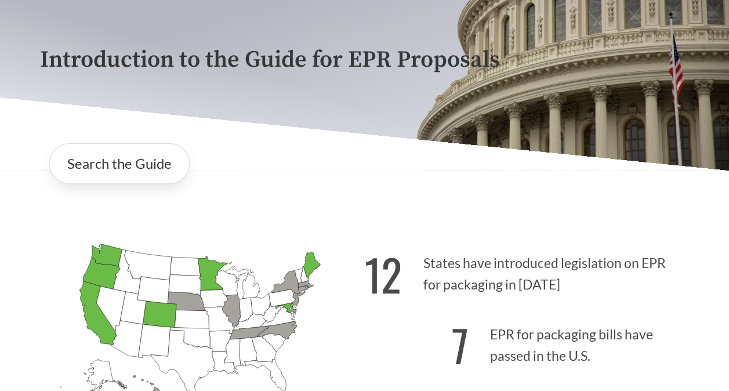 This screenshot has width=729, height=391. I want to click on a: Search the Guide, so click(119, 163).